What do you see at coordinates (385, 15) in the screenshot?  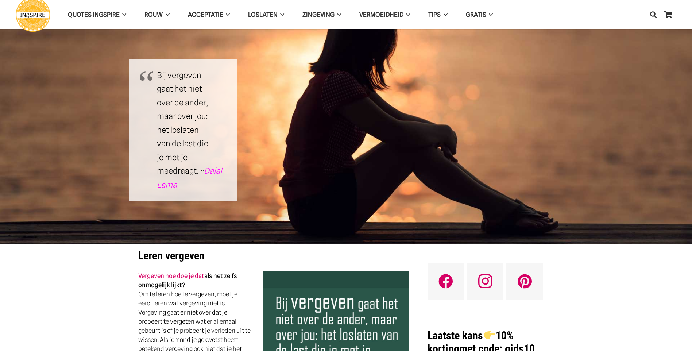 I see `a: VERMOEIDHEIDVERMOEIDHEID Menu` at bounding box center [385, 15].